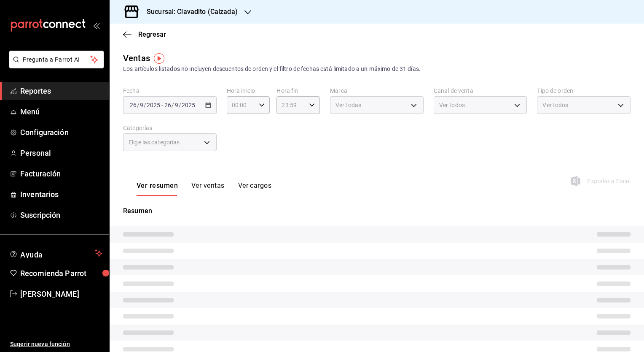 Image resolution: width=644 pixels, height=352 pixels. I want to click on label: Hora fin, so click(298, 91).